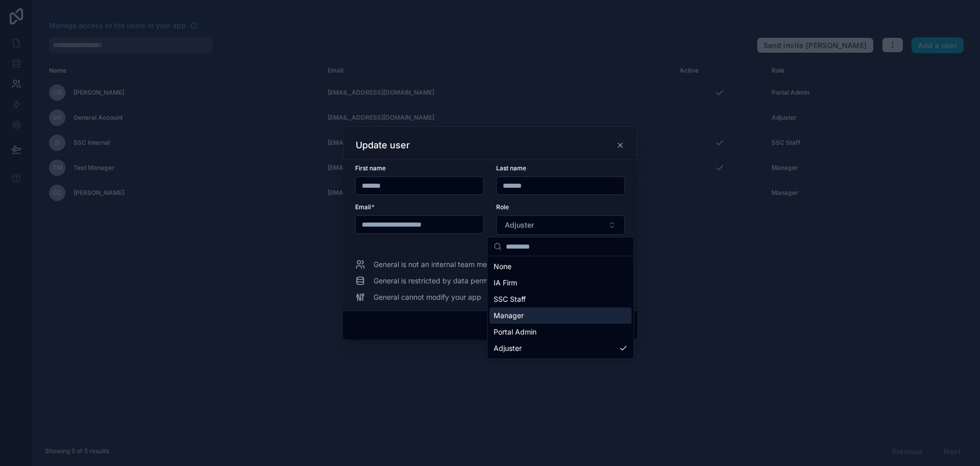 This screenshot has width=980, height=466. I want to click on h3: Update user, so click(383, 145).